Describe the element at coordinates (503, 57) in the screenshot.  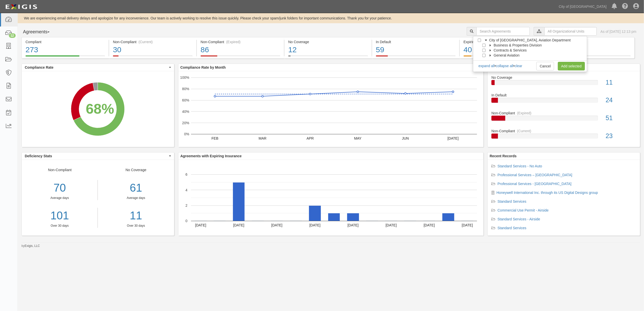
I see `a: Expiring Insurance40` at that location.